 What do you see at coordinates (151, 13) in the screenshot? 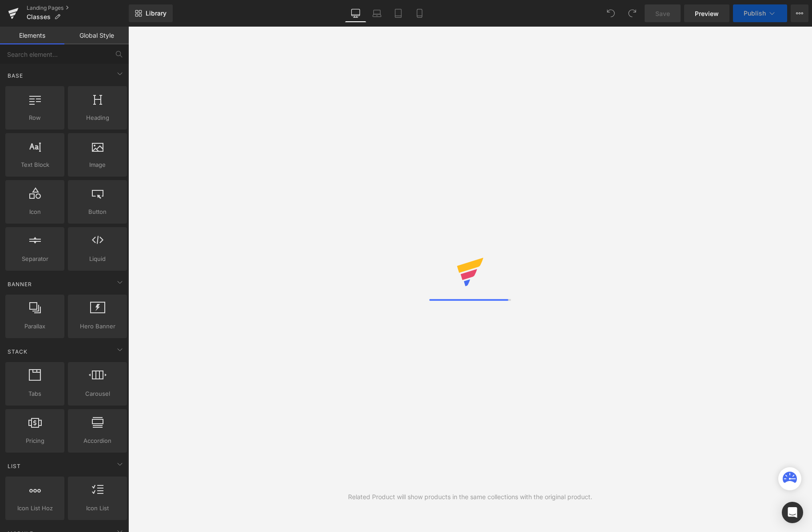
I see `a: New Library` at bounding box center [151, 13].